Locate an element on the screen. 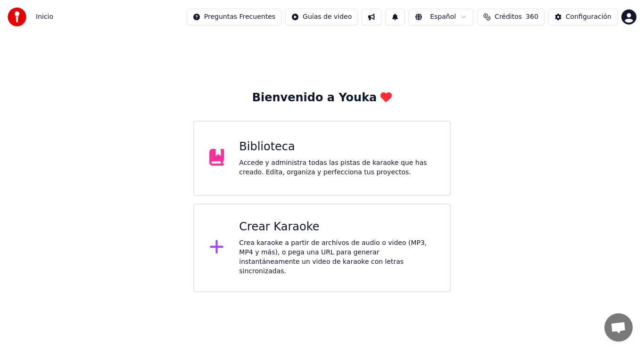  div: Crear Karaoke is located at coordinates (337, 227).